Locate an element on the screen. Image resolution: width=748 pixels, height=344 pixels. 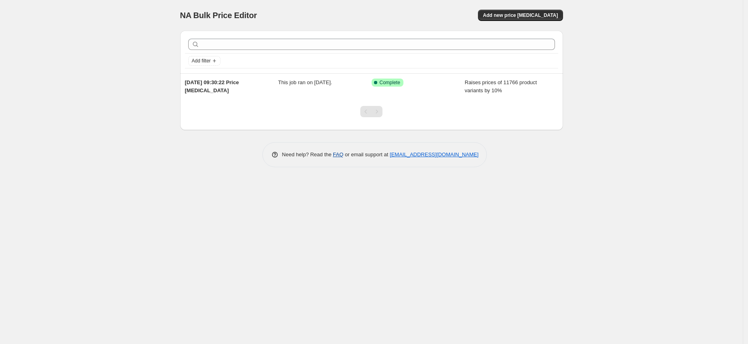
button: Add filter is located at coordinates (204, 61).